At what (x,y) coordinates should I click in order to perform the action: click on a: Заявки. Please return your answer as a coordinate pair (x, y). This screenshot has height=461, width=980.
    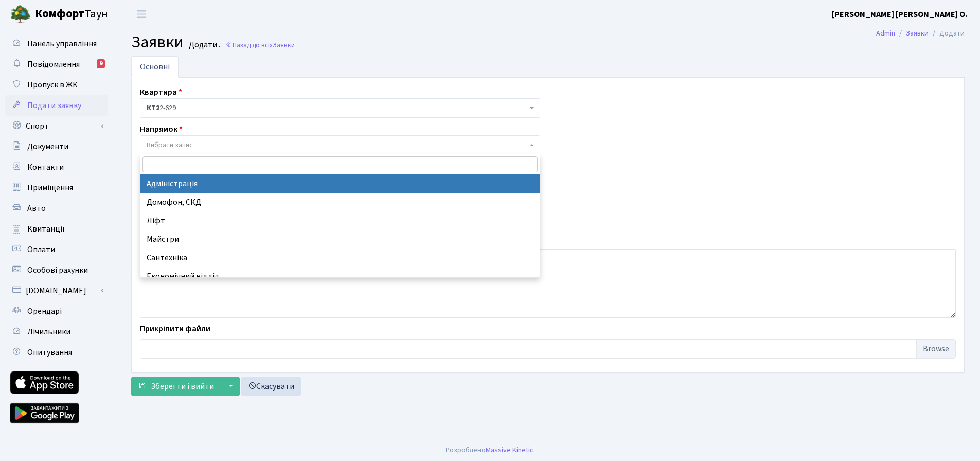
    Looking at the image, I should click on (917, 32).